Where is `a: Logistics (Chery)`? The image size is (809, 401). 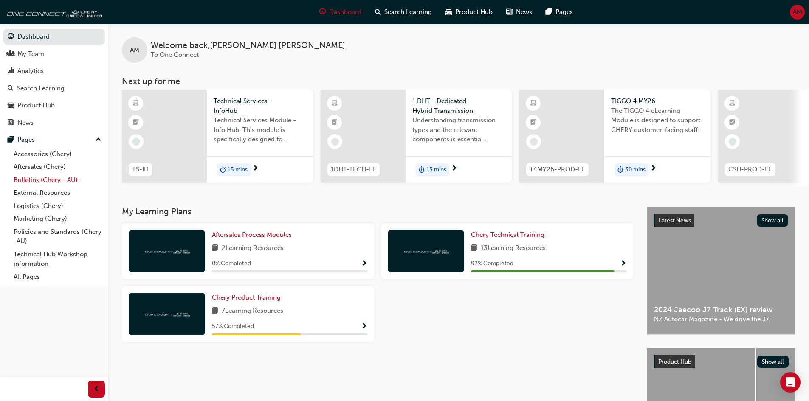 a: Logistics (Chery) is located at coordinates (57, 206).